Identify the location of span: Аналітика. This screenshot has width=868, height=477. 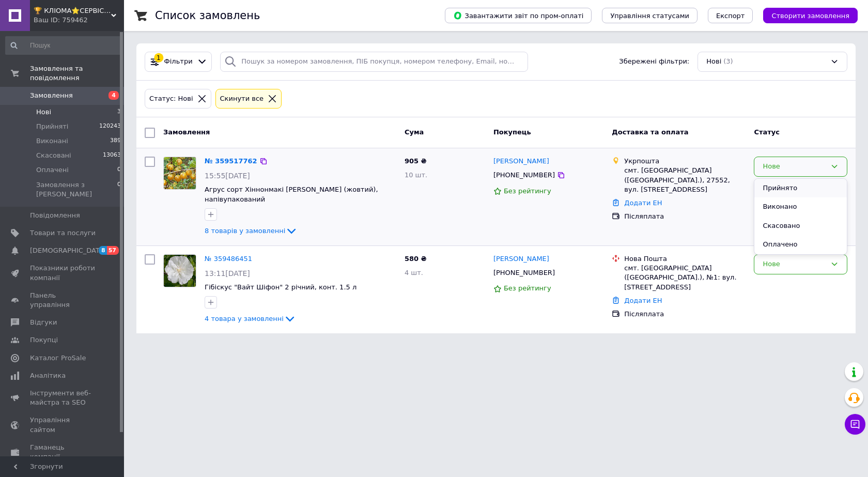
(47, 376).